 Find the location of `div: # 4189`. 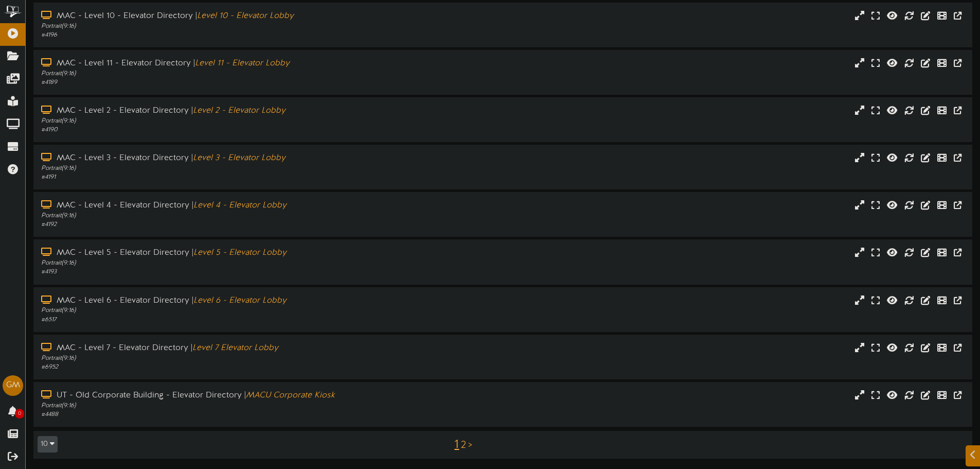

div: # 4189 is located at coordinates (229, 82).